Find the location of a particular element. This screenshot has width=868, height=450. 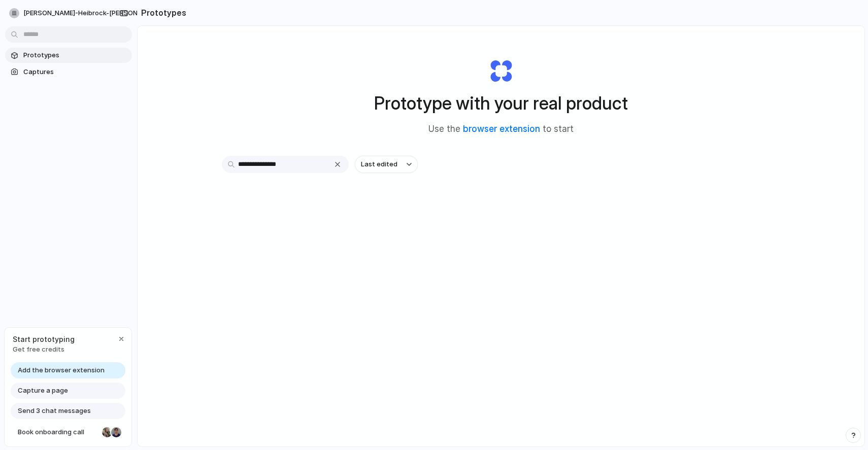

h2: Prototypes is located at coordinates (161, 13).